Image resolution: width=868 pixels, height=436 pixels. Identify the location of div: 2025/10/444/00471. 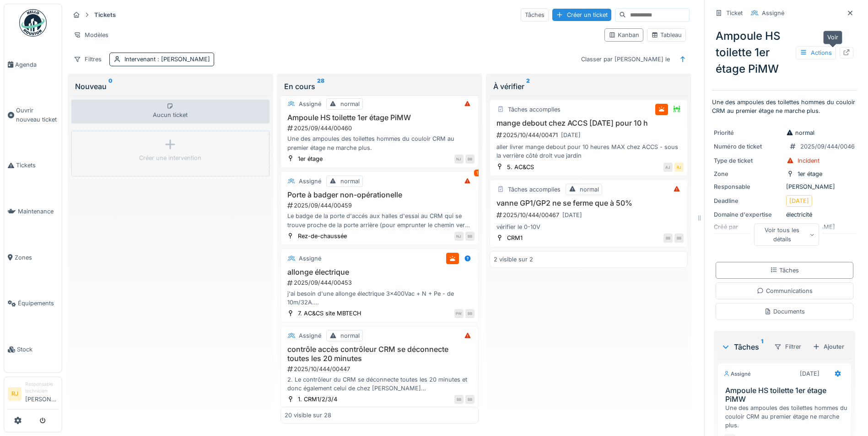
(590, 135).